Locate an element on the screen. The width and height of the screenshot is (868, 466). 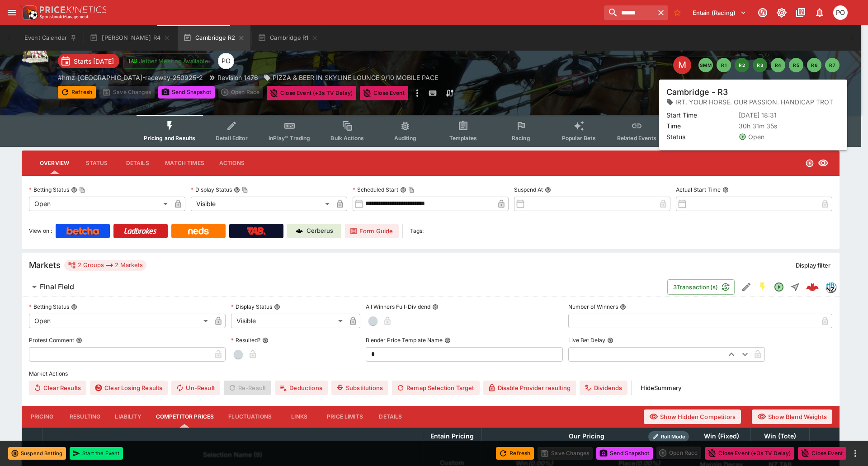
span: Racing is located at coordinates (521, 138).